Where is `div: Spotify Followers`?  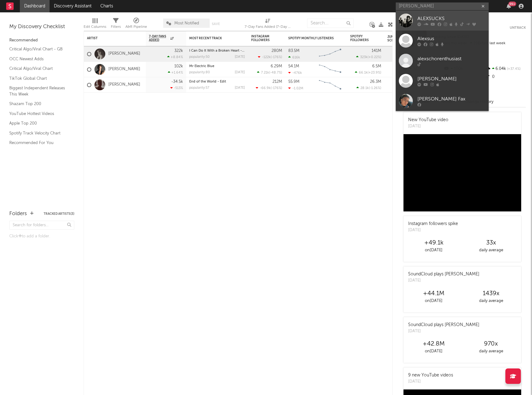
div: Spotify Followers is located at coordinates (361, 38).